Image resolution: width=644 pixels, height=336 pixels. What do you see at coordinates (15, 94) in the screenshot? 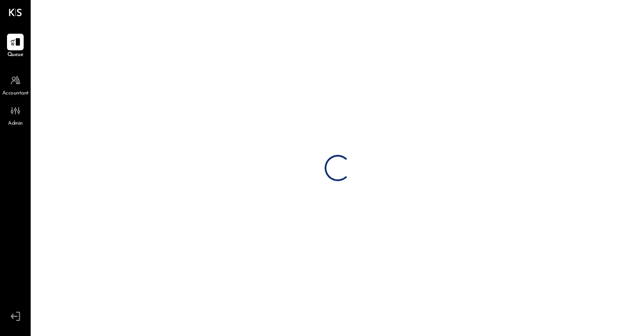
I see `span: Accountant` at bounding box center [15, 94].